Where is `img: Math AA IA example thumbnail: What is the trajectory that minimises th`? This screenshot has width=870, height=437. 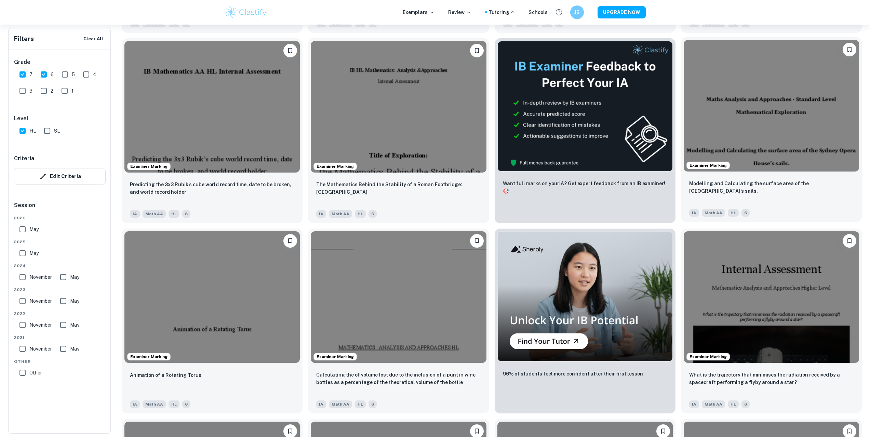
img: Math AA IA example thumbnail: What is the trajectory that minimises th is located at coordinates (771, 297).